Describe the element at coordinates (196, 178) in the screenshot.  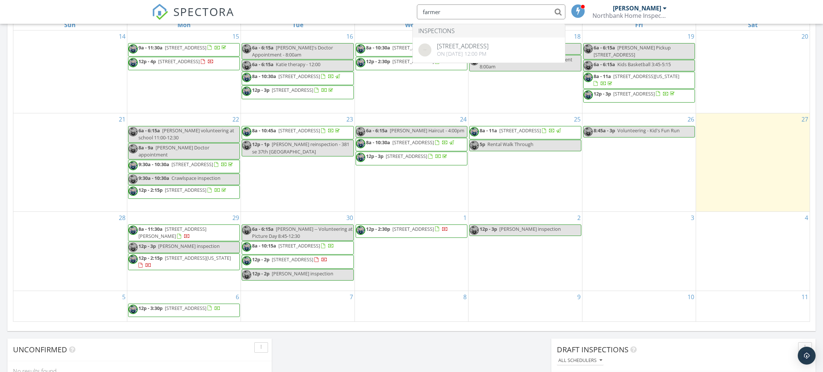
I see `span: Crawlspace inspection` at that location.